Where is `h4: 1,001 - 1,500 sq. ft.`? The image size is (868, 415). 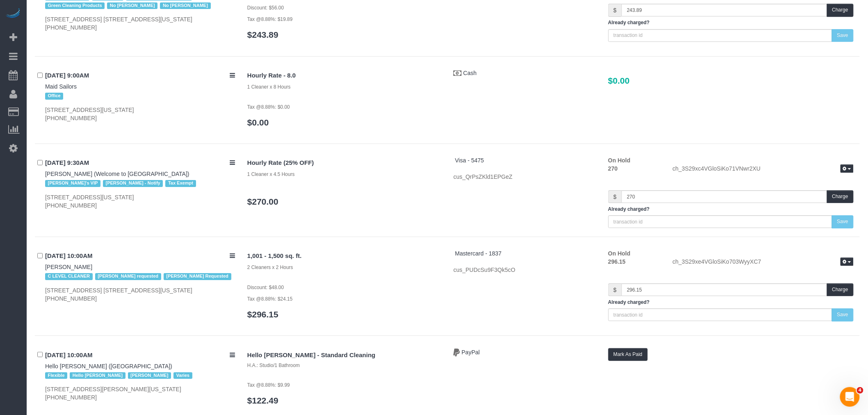
h4: 1,001 - 1,500 sq. ft. is located at coordinates (344, 256).